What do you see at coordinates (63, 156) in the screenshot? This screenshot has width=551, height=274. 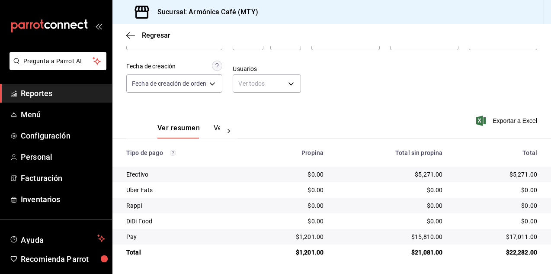 I see `span: Personal` at bounding box center [63, 156].